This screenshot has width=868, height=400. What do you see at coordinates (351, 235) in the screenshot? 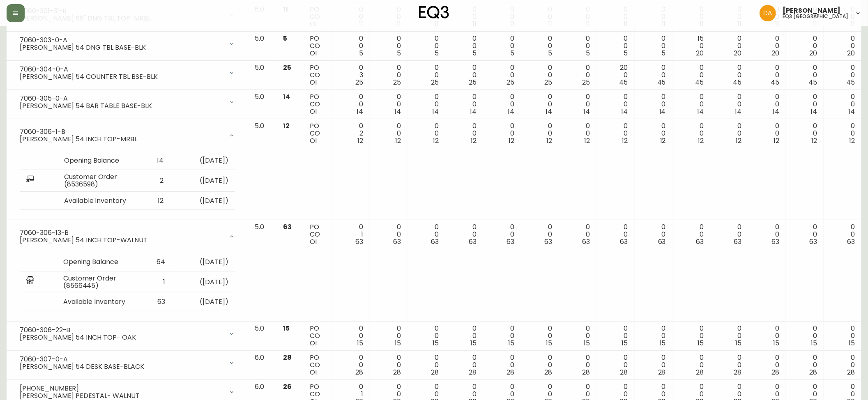
I see `div: 0 1` at bounding box center [351, 235].